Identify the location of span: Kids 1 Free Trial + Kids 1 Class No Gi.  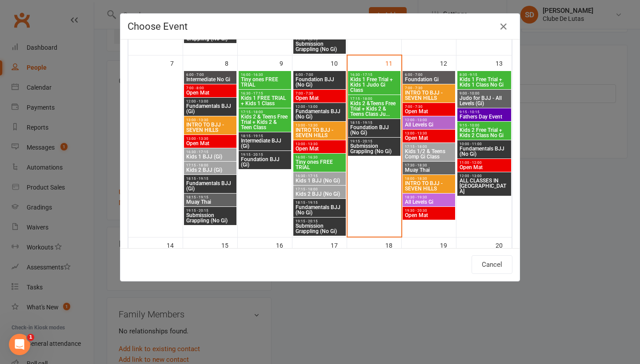
(484, 82).